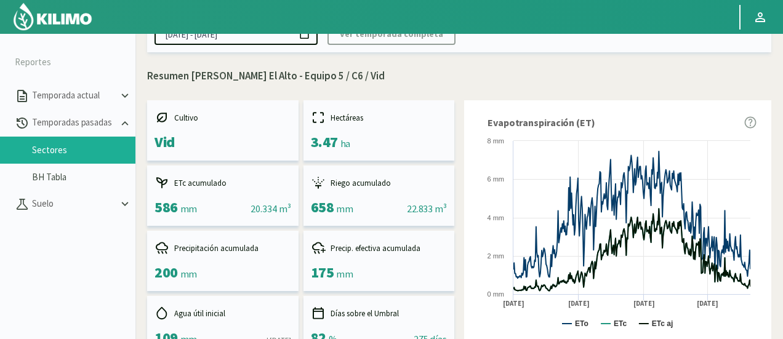 This screenshot has height=339, width=783. I want to click on kil-mini-card: report-summary-cards.CROP, so click(223, 130).